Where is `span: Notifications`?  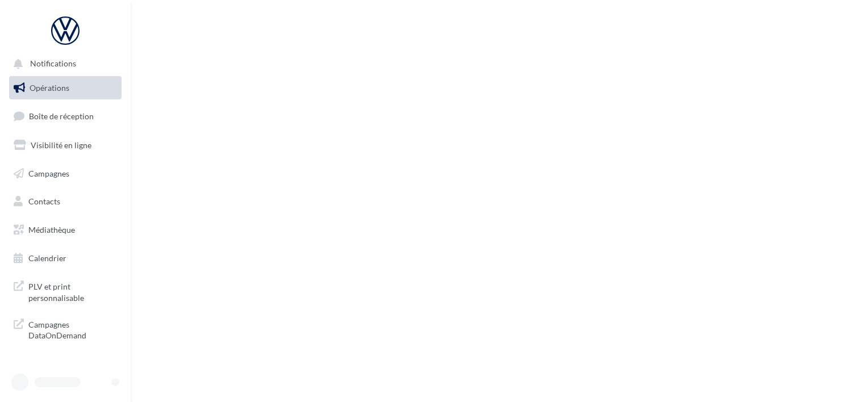 span: Notifications is located at coordinates (53, 64).